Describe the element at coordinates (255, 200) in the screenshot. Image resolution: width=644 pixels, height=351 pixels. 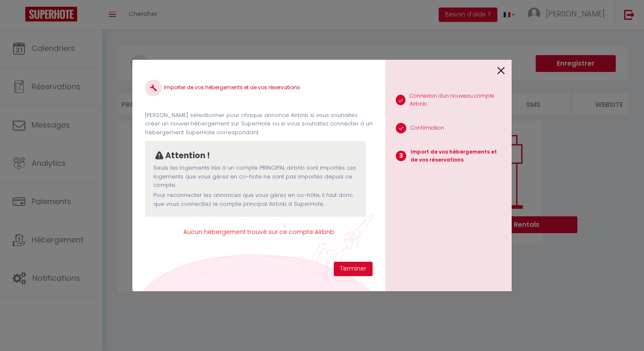
I see `p: Pour reconnecter les annonces que vous gérez en co-hôte, il faut donc que vous connectiez le comp...` at that location.